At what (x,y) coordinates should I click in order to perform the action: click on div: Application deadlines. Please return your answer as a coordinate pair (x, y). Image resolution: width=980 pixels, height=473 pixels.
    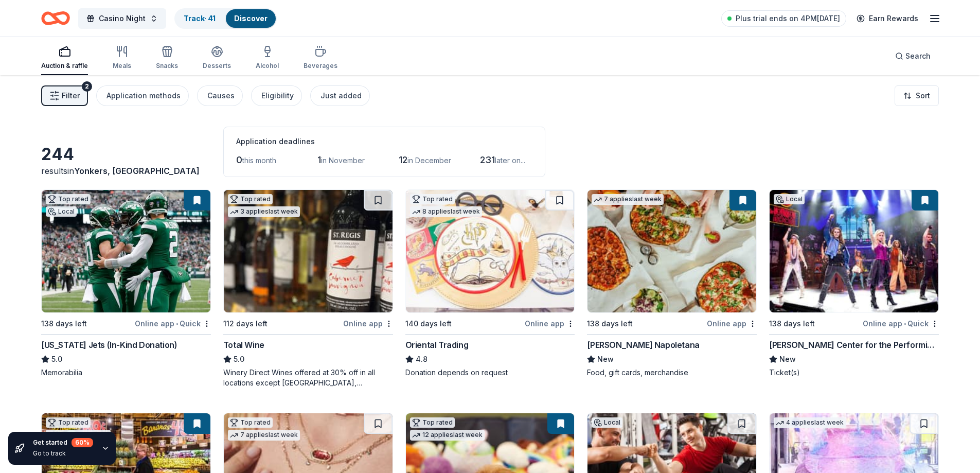
    Looking at the image, I should click on (385, 142).